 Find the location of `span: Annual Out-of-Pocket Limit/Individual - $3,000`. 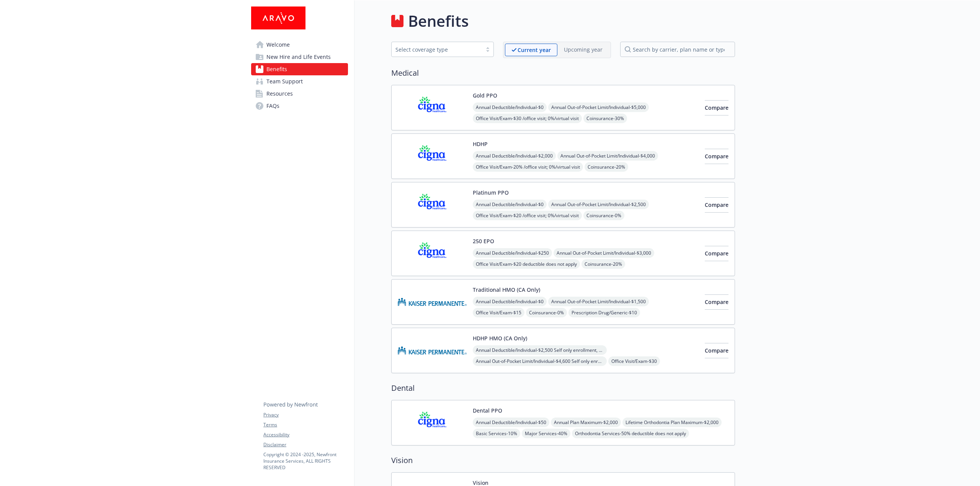

span: Annual Out-of-Pocket Limit/Individual - $3,000 is located at coordinates (603, 253).